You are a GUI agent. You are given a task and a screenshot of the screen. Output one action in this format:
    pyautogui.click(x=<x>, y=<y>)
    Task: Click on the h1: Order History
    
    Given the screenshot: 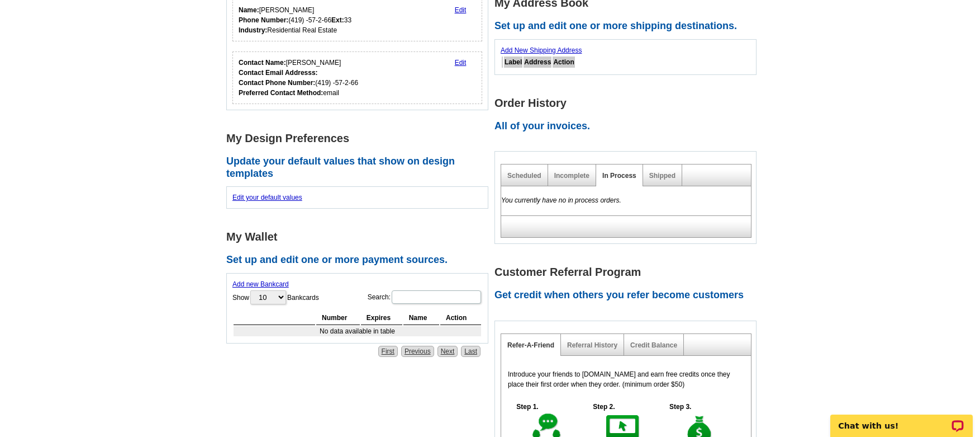 What is the action you would take?
    pyautogui.click(x=629, y=103)
    